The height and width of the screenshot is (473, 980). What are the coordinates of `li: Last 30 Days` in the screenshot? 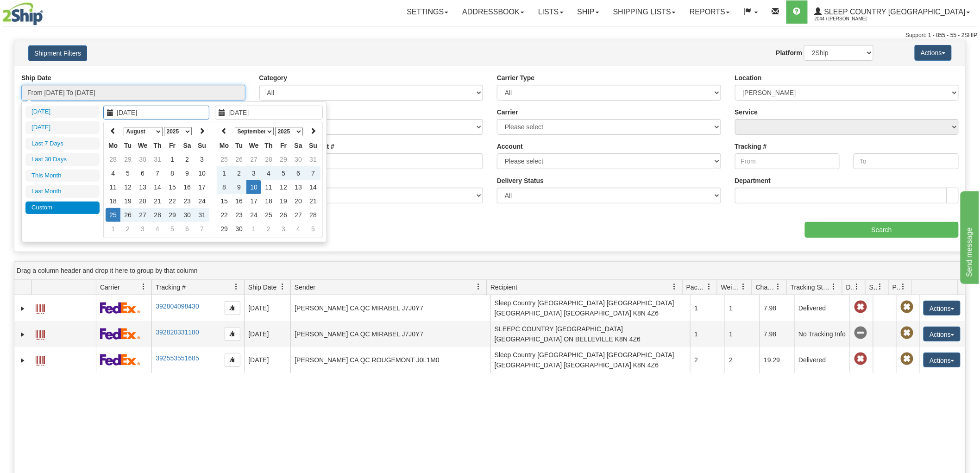 It's located at (63, 159).